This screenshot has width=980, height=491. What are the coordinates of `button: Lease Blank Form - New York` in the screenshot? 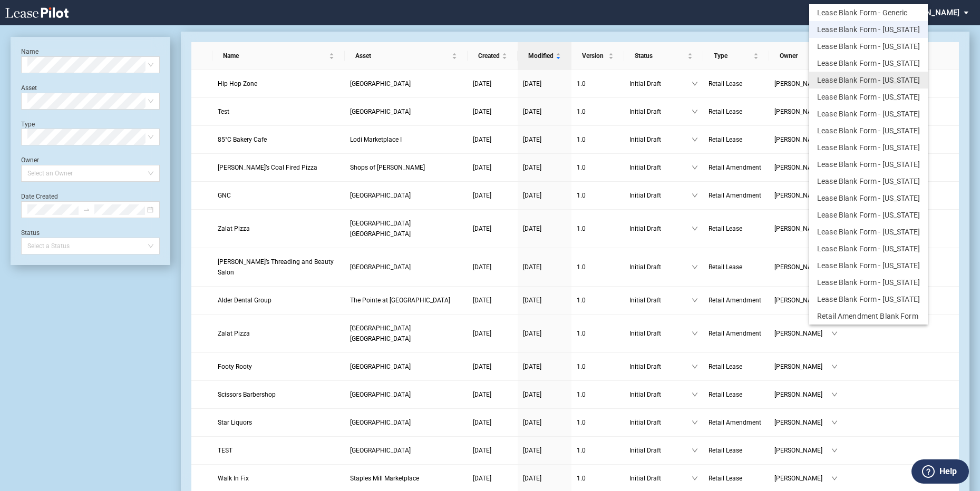 It's located at (868, 80).